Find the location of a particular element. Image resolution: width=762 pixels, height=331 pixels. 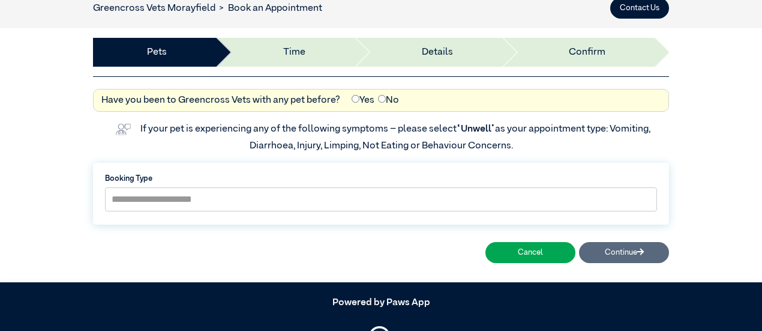

label: Yes is located at coordinates (363, 100).